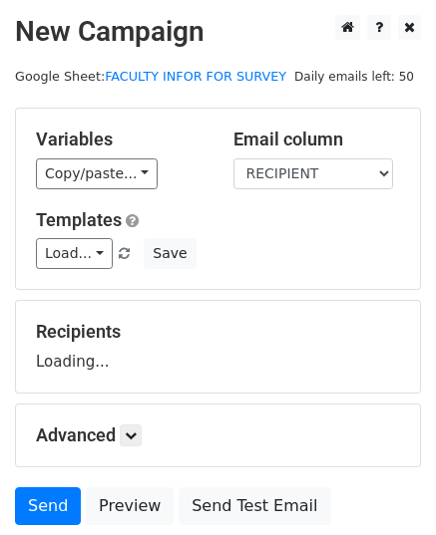  What do you see at coordinates (48, 506) in the screenshot?
I see `a: Send` at bounding box center [48, 506].